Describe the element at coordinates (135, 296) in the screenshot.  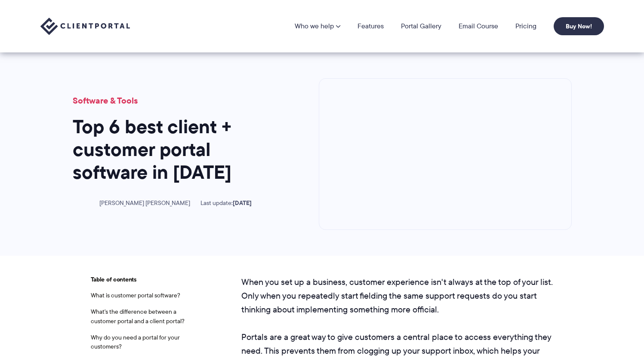
I see `a: What is customer portal software?` at that location.